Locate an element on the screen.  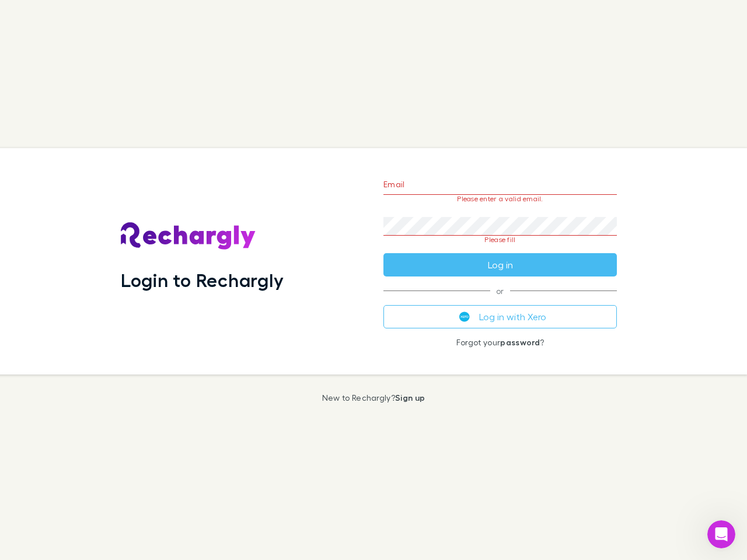
p: Forgot your ? is located at coordinates (500, 342).